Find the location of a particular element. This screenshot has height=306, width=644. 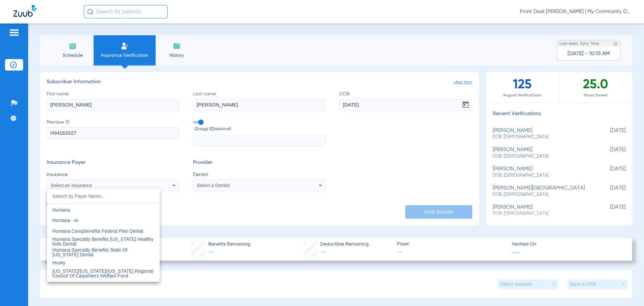

span: Husky is located at coordinates (59, 262).